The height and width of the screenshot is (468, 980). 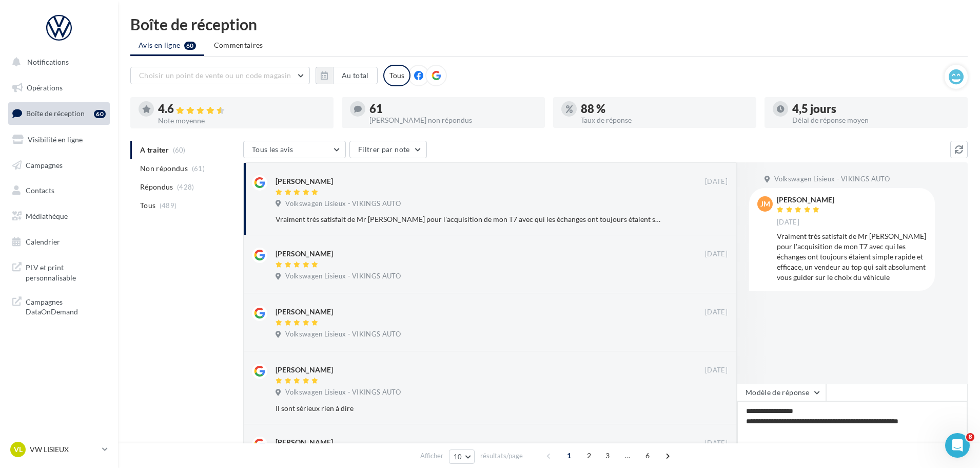 I want to click on div: 4,5 jours, so click(x=876, y=109).